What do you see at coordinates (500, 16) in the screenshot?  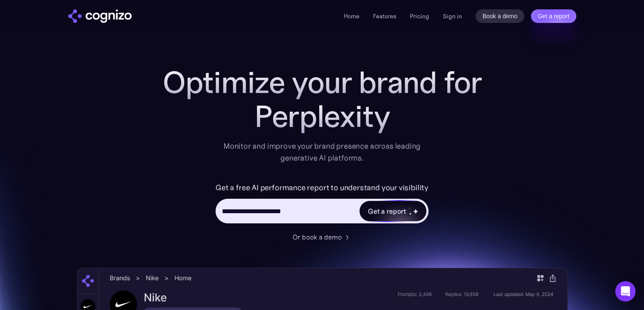 I see `a: Book a demo` at bounding box center [500, 16].